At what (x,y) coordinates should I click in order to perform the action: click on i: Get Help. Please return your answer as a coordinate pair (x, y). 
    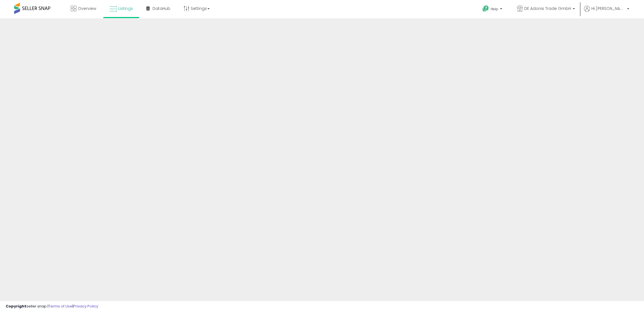
    Looking at the image, I should click on (485, 9).